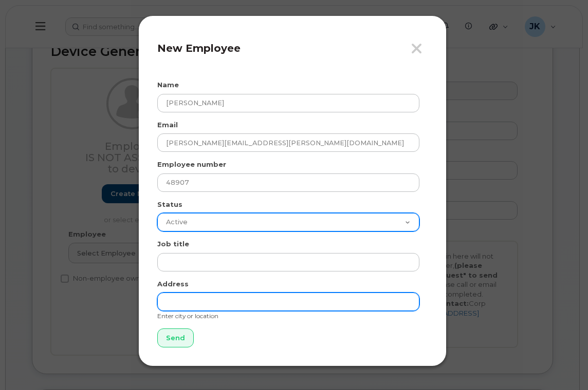  I want to click on label: Address, so click(173, 284).